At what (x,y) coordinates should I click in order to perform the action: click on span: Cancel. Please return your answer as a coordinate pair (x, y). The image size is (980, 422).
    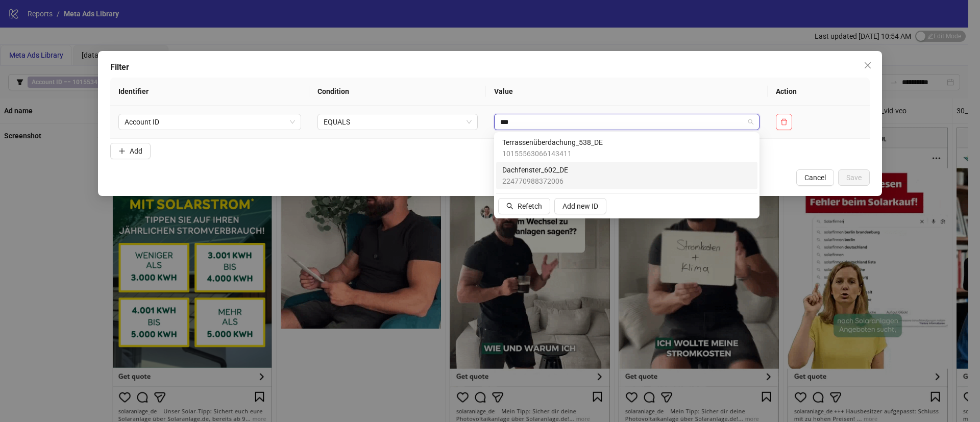
    Looking at the image, I should click on (815, 178).